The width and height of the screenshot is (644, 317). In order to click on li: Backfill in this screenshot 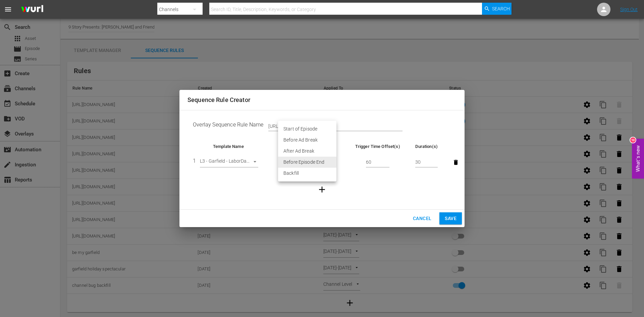, I will do `click(307, 173)`.